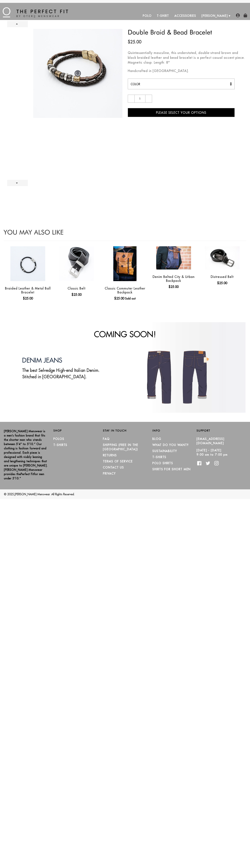 Image resolution: width=250 pixels, height=868 pixels. What do you see at coordinates (27, 474) in the screenshot?
I see `strong: Perfect Fit` at bounding box center [27, 474].